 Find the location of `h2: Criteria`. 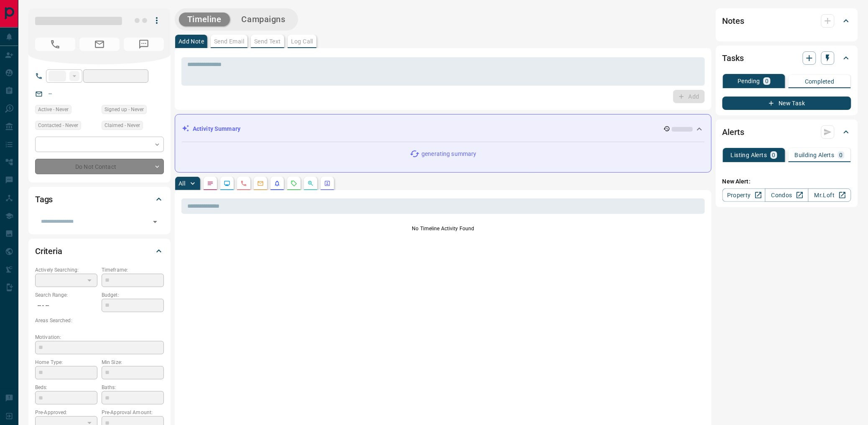

h2: Criteria is located at coordinates (49, 251).